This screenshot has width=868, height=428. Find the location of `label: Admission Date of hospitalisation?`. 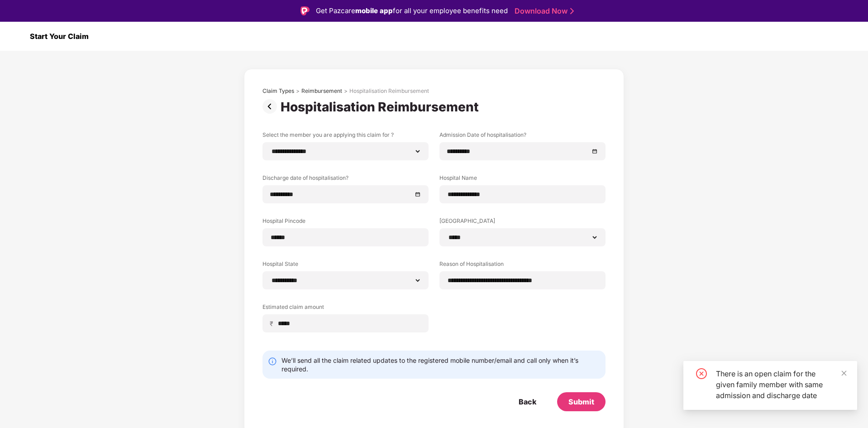

label: Admission Date of hospitalisation? is located at coordinates (523, 136).